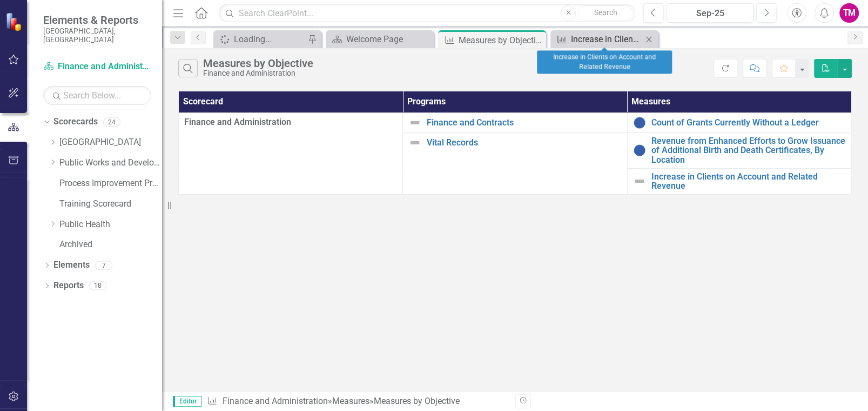 This screenshot has height=411, width=868. Describe the element at coordinates (260, 39) in the screenshot. I see `a: Loading...` at that location.